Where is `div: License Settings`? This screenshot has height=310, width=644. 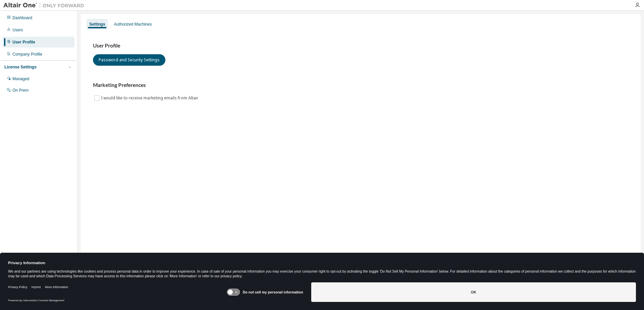 div: License Settings is located at coordinates (21, 67).